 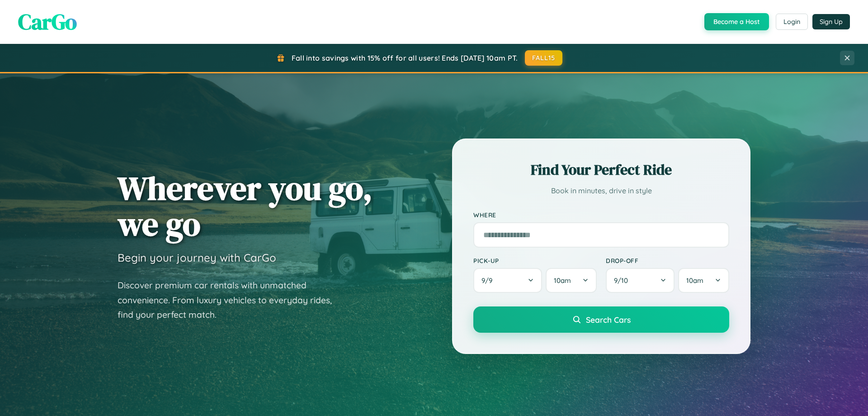 I want to click on button: FALL15, so click(x=544, y=58).